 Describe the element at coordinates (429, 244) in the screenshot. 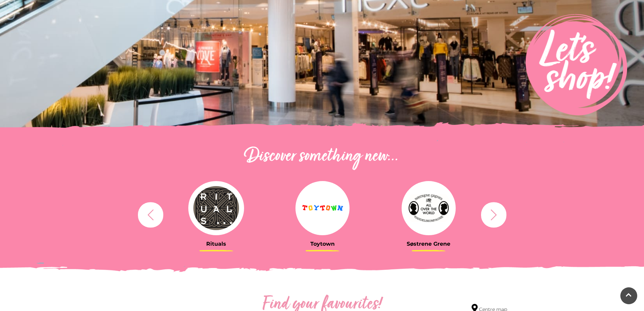

I see `h3: Søstrene Grene` at that location.